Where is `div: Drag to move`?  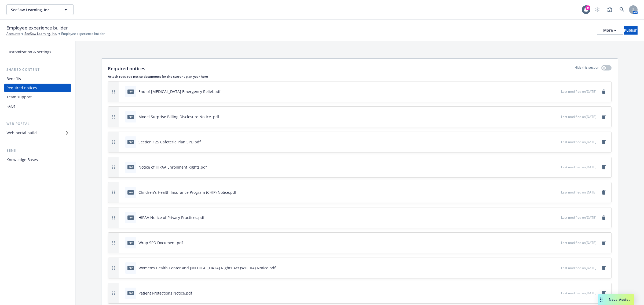
div: Drag to move is located at coordinates (601, 300).